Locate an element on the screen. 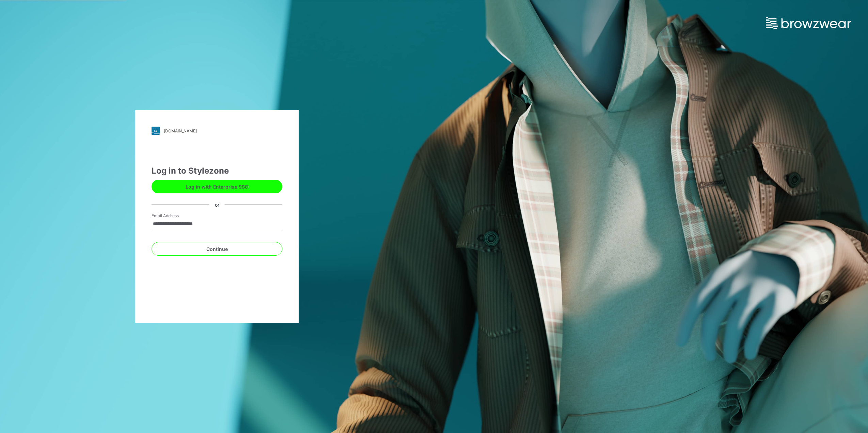 The image size is (868, 433). img: svg+xml;base64,PHN2ZyB3aWR0aD0iMjgiIGhlaWdodD0iMjgiIHZpZXdCb3g9IjAgMCAyOCAyOCIgZmlsbD0ibm9uZSIgeG... is located at coordinates (155, 131).